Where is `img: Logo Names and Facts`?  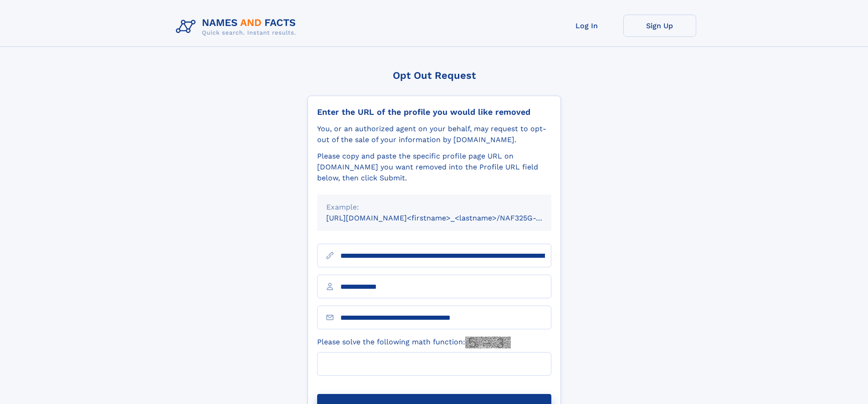 img: Logo Names and Facts is located at coordinates (237, 27).